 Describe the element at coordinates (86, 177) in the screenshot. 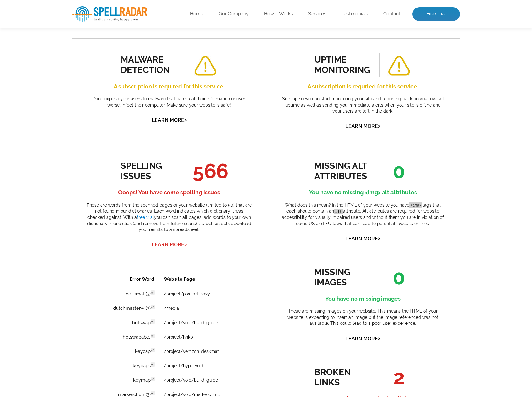

I see `a: 6` at that location.